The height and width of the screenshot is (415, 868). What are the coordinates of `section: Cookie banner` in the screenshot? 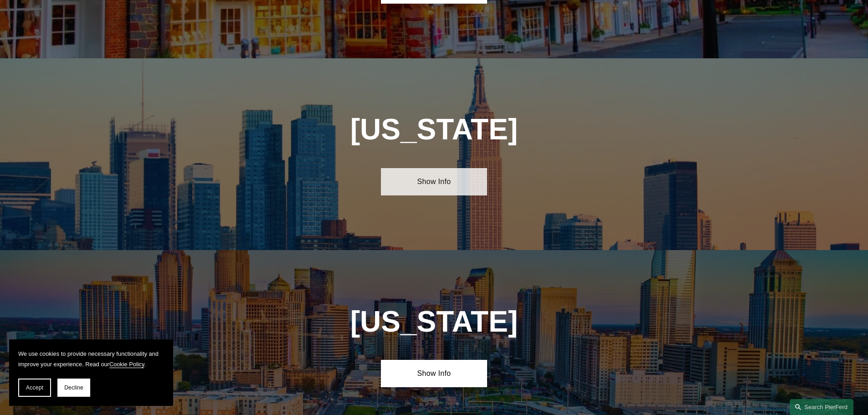 It's located at (91, 373).